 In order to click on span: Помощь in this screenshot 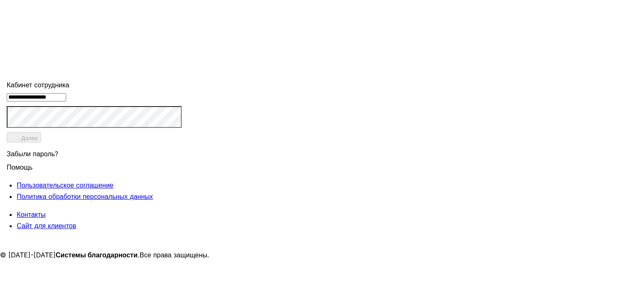, I will do `click(20, 165)`.